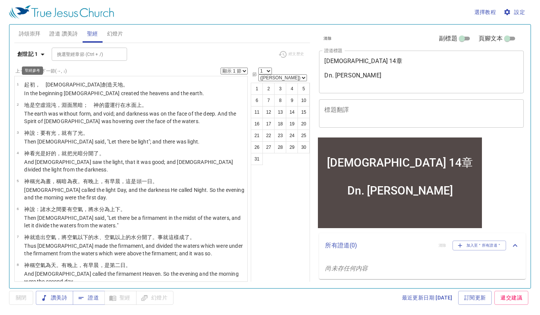 The height and width of the screenshot is (315, 540). What do you see at coordinates (115, 84) in the screenshot?
I see `wh430: 創造` at bounding box center [115, 84].